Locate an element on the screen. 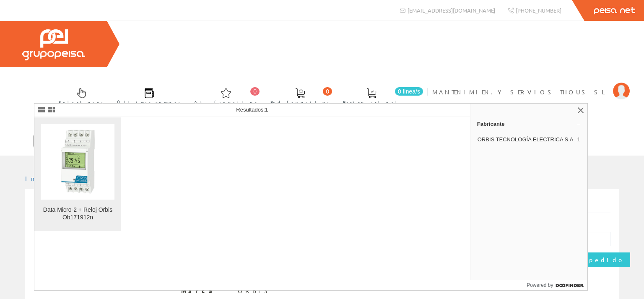  a: Últimas compras is located at coordinates (146, 95).